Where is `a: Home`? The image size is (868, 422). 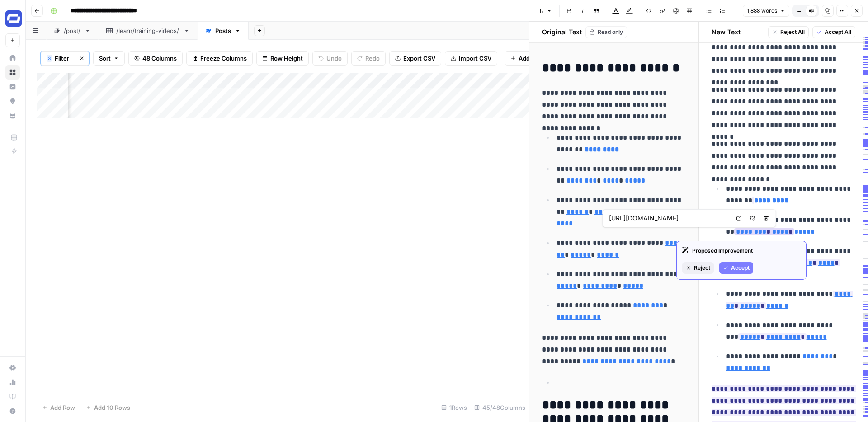 a: Home is located at coordinates (13, 58).